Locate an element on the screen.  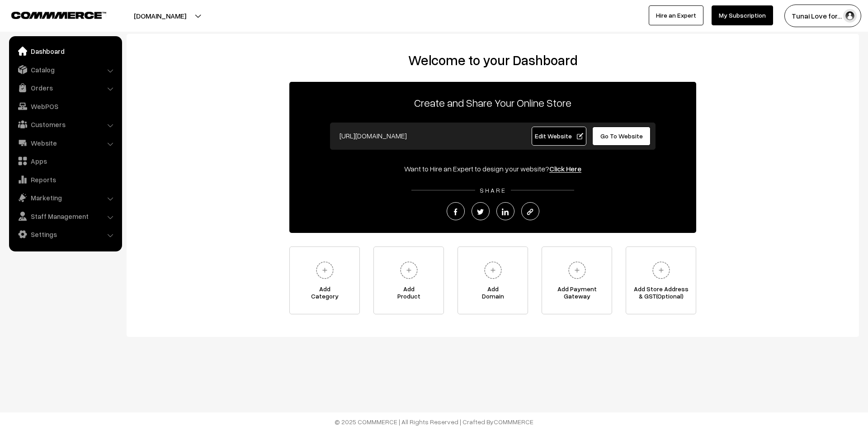
a: Apps is located at coordinates (65, 161).